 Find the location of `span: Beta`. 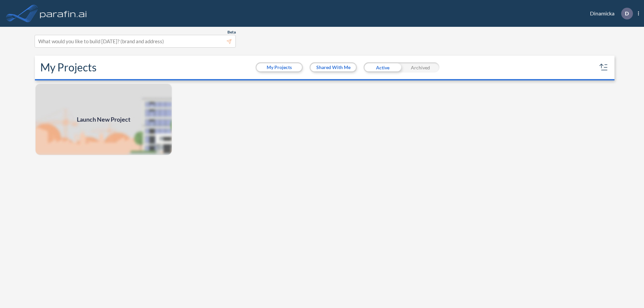

span: Beta is located at coordinates (231, 32).